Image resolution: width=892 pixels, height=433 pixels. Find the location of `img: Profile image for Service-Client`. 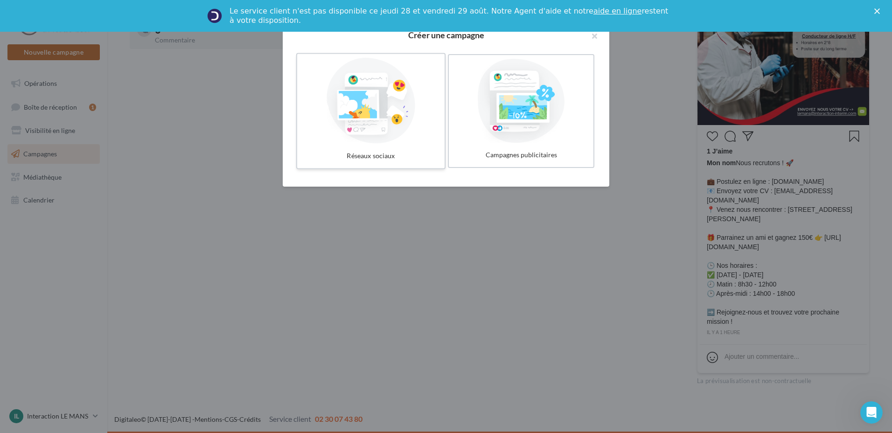

img: Profile image for Service-Client is located at coordinates (215, 16).